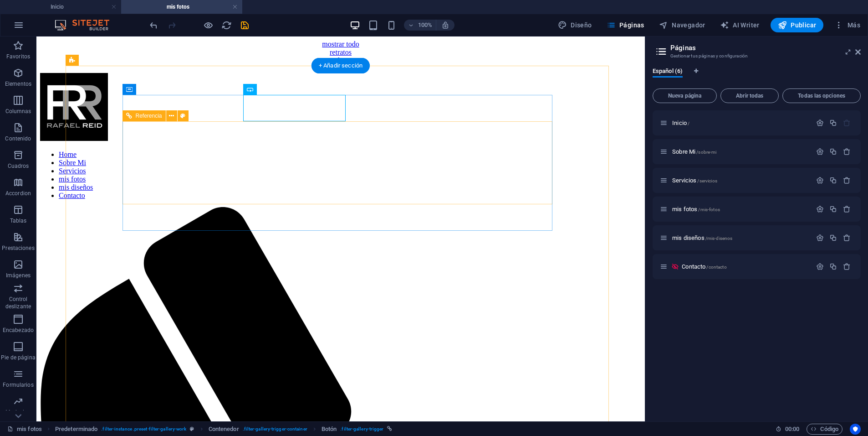  Describe the element at coordinates (685, 96) in the screenshot. I see `span: Nueva página` at that location.